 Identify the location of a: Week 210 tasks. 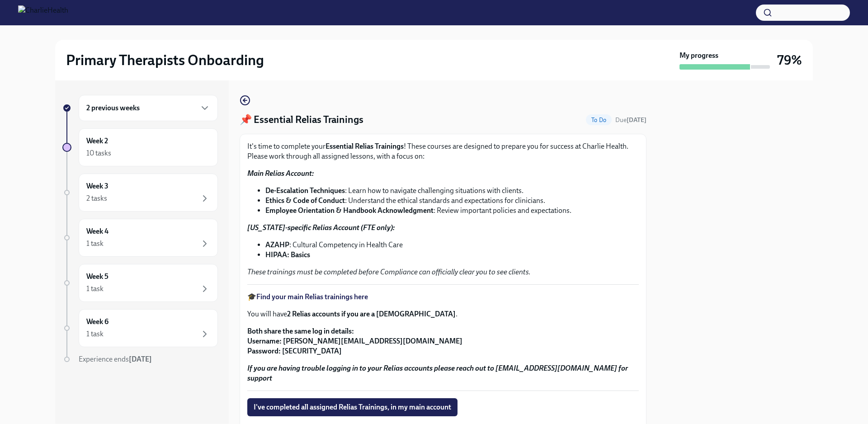
(140, 148).